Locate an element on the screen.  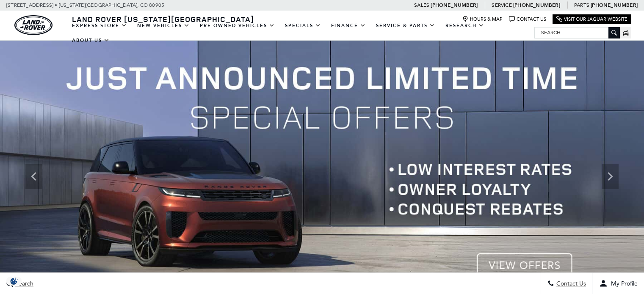
a: land-rover is located at coordinates (33, 25).